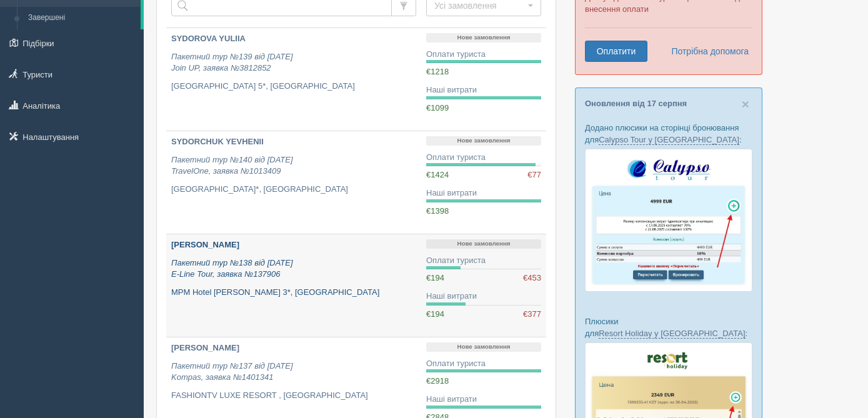 This screenshot has width=868, height=418. What do you see at coordinates (437, 71) in the screenshot?
I see `span: €1218` at bounding box center [437, 71].